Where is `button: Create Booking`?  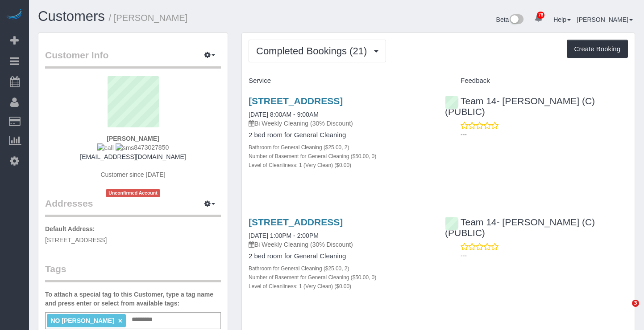
button: Create Booking is located at coordinates (597, 49).